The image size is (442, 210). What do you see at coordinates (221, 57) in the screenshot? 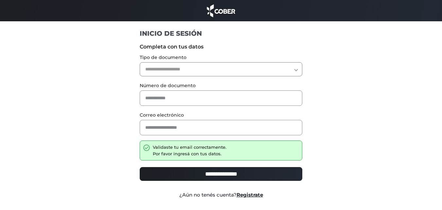
I see `label: Tipo de documento` at bounding box center [221, 57].